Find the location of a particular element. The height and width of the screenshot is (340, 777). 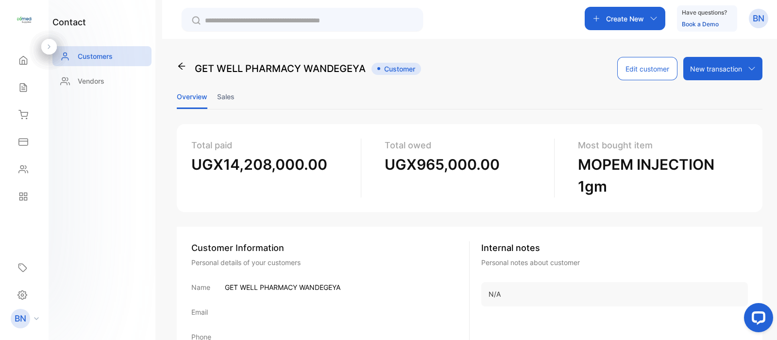

button: BN is located at coordinates (759, 18).